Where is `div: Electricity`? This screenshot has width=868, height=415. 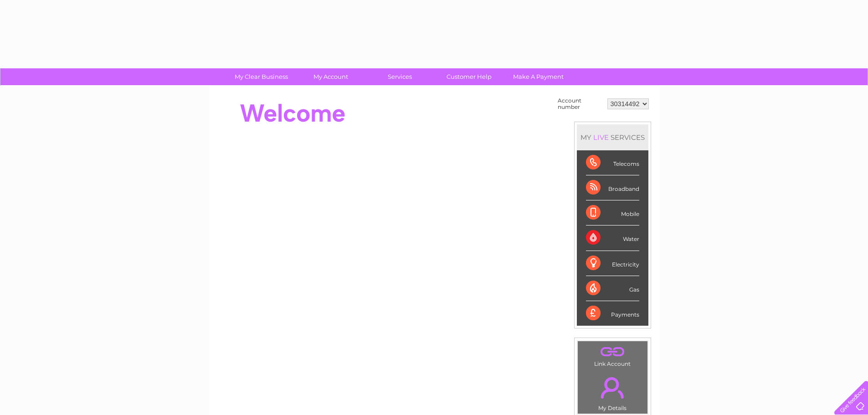
div: Electricity is located at coordinates (613, 263).